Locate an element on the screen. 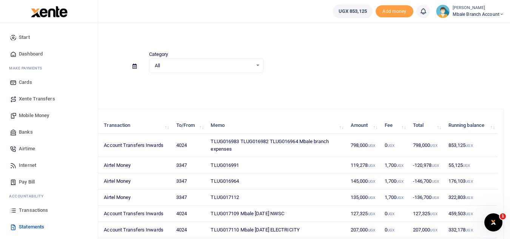  td: TLUG017112 is located at coordinates (276, 197).